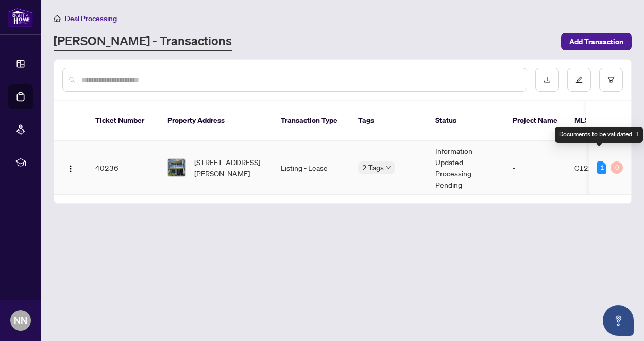 The height and width of the screenshot is (341, 644). Describe the element at coordinates (70, 169) in the screenshot. I see `img: Logo` at that location.